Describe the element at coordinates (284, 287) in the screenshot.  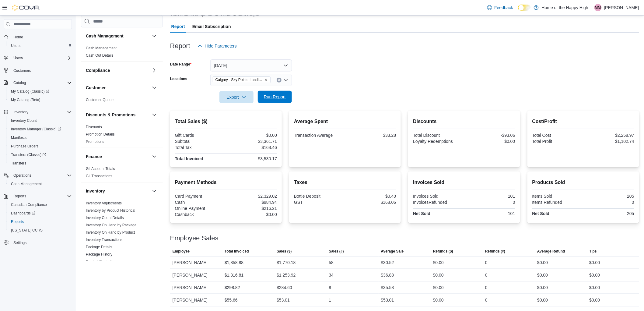
I see `div: $284.60` at that location.